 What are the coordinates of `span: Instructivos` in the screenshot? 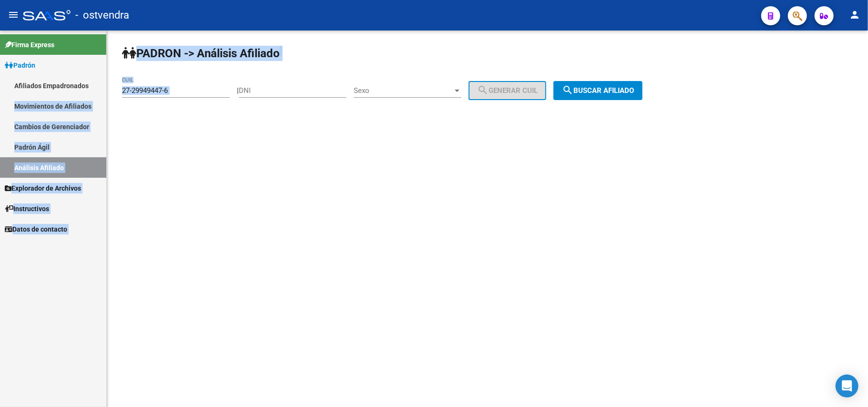 It's located at (27, 208).